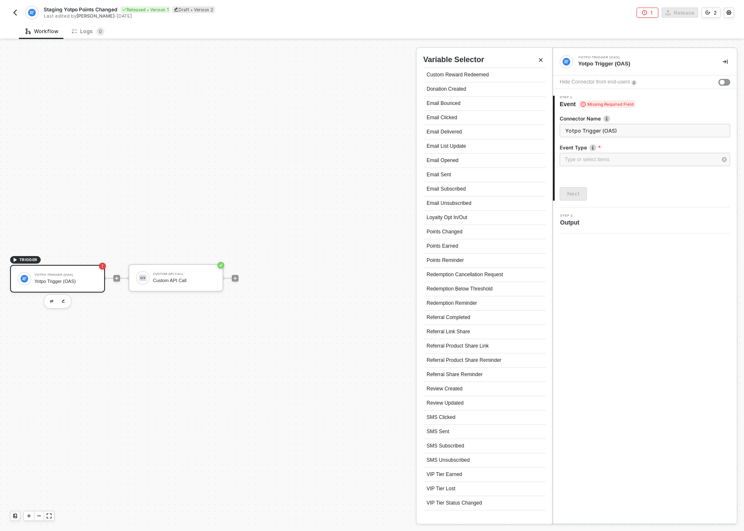 The image size is (744, 531). I want to click on span: Step 1, so click(598, 97).